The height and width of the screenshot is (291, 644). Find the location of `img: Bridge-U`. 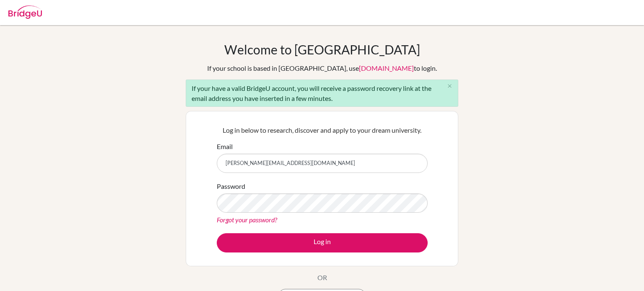

img: Bridge-U is located at coordinates (25, 12).